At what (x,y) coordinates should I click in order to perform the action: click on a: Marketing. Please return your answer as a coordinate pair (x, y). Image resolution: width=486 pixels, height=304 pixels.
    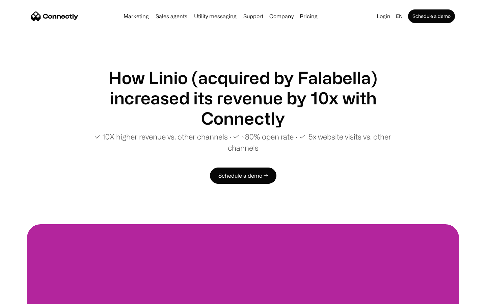
    Looking at the image, I should click on (136, 16).